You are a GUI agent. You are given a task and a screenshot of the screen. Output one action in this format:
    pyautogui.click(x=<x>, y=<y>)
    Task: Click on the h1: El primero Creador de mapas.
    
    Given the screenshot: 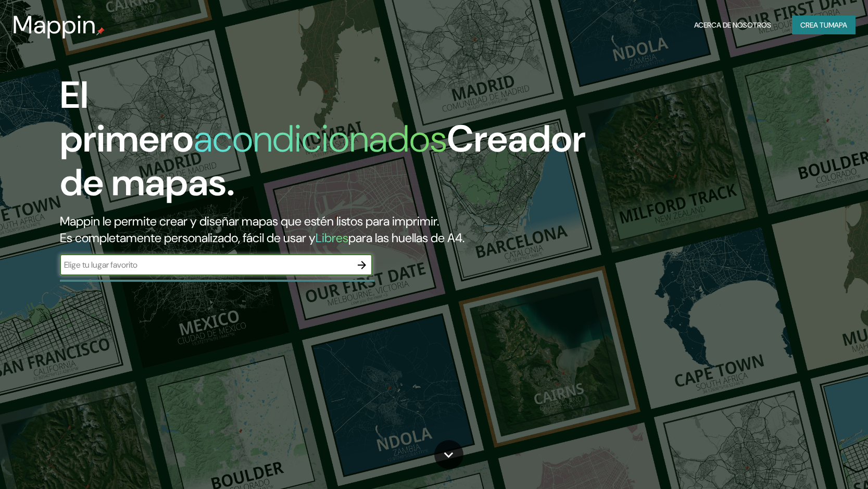 What is the action you would take?
    pyautogui.click(x=323, y=143)
    